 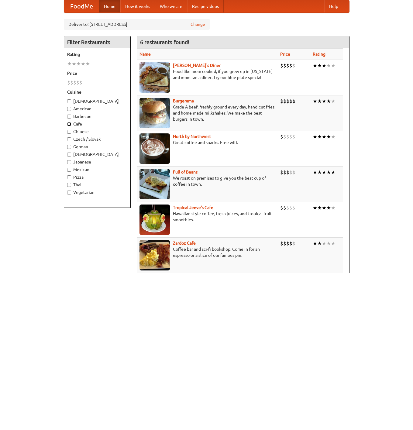 I want to click on img: burgerama.jpg, so click(x=155, y=113).